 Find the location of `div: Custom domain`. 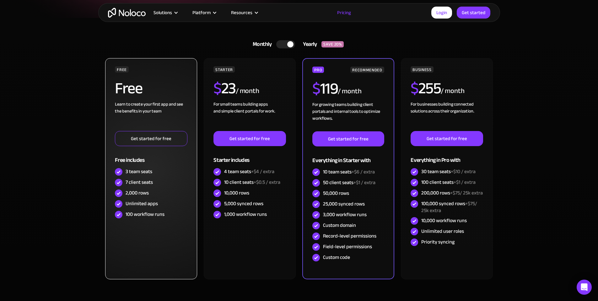

div: Custom domain is located at coordinates (339, 225).